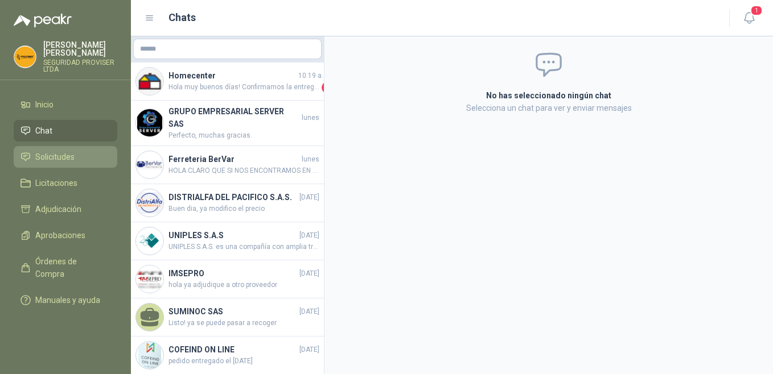  What do you see at coordinates (234, 159) in the screenshot?
I see `h4: Ferreteria BerVar` at bounding box center [234, 159].